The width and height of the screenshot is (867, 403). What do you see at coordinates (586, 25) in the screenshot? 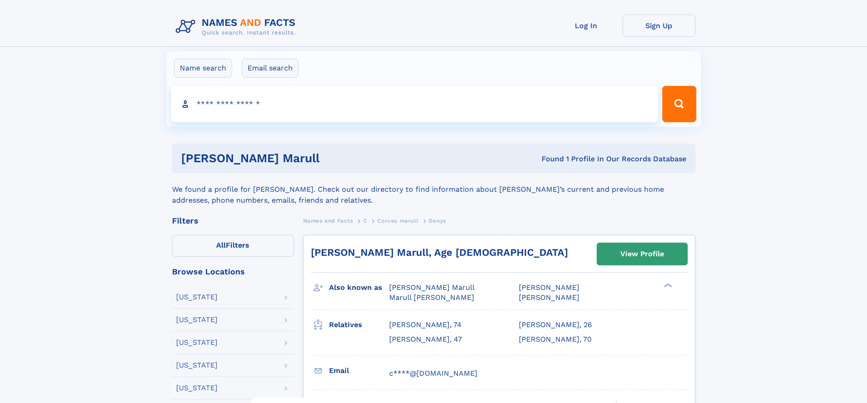
I see `a: Log In` at bounding box center [586, 25].